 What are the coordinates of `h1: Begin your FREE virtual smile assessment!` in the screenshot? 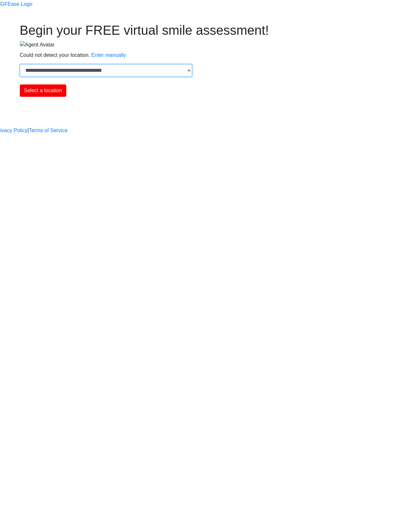 It's located at (200, 30).